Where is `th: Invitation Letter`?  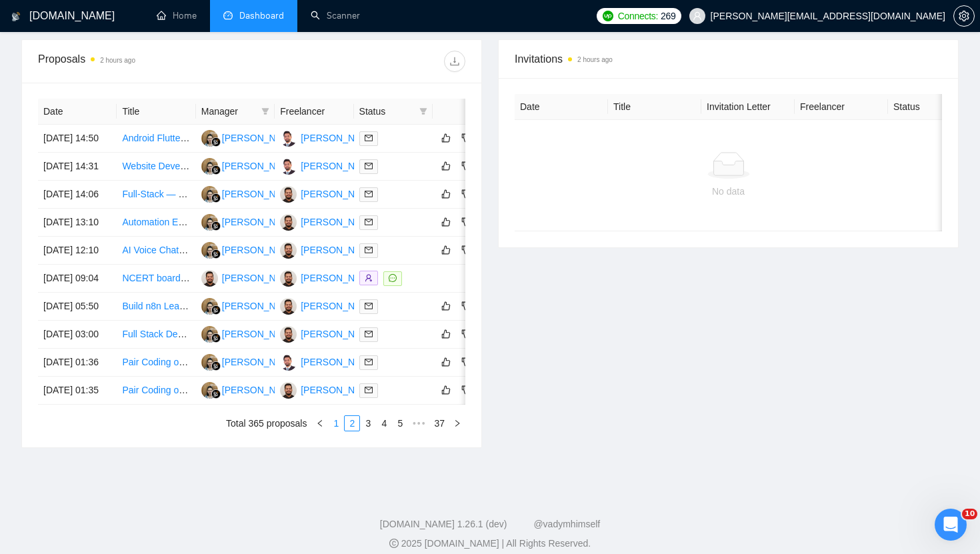
th: Invitation Letter is located at coordinates (748, 106).